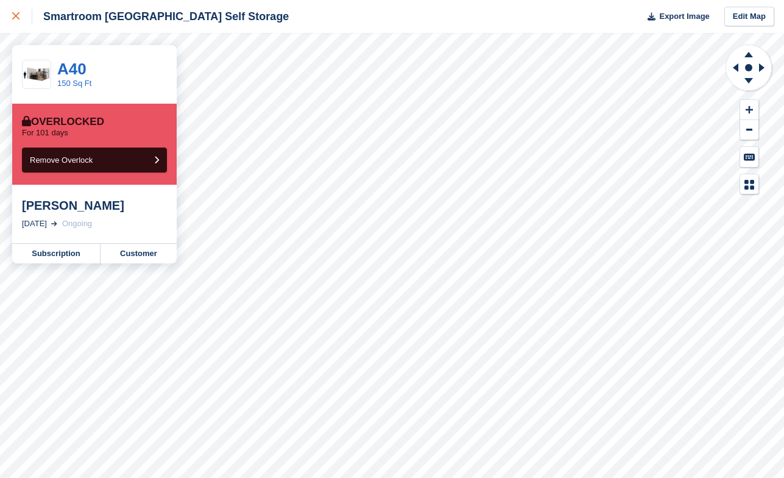 This screenshot has width=784, height=478. Describe the element at coordinates (750, 130) in the screenshot. I see `button: Zoom Out` at that location.